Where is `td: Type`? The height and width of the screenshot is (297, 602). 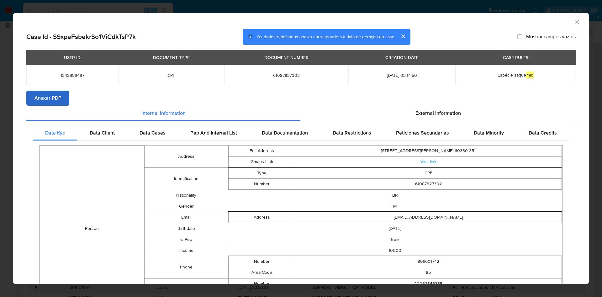
td: Type is located at coordinates (261, 173).